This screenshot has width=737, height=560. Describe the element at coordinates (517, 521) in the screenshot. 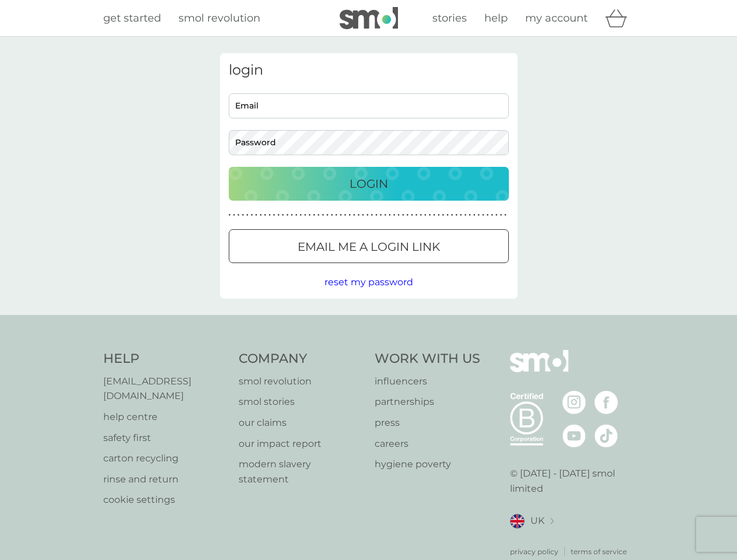

I see `img: UK flag` at that location.